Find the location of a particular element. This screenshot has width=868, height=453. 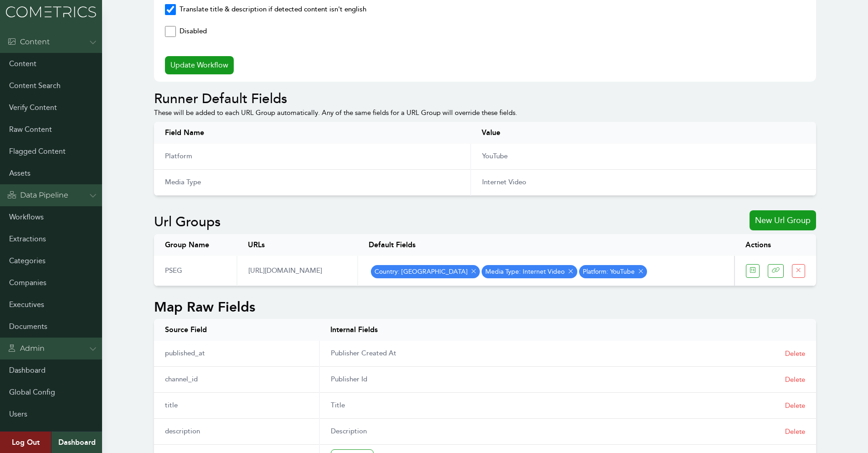

h2: Url Groups is located at coordinates (187, 222).